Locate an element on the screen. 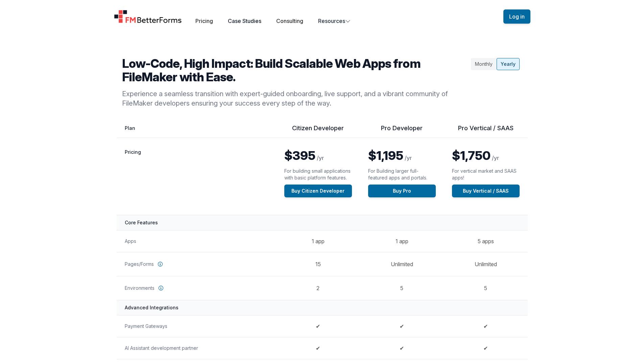 This screenshot has width=644, height=364. button: Log in is located at coordinates (517, 17).